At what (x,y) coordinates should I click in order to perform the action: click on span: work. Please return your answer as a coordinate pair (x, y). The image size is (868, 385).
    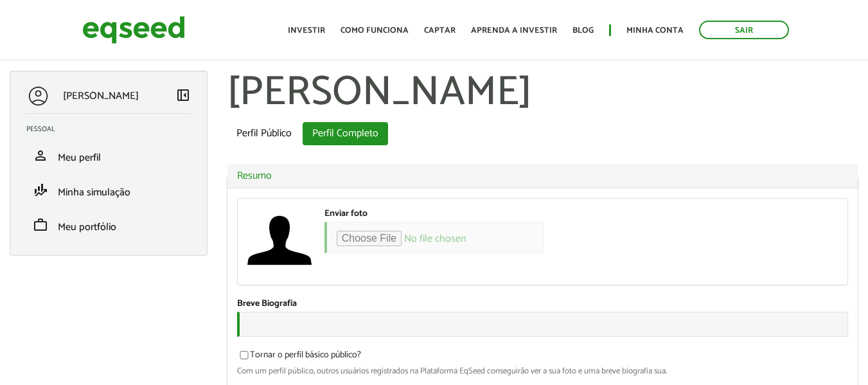
    Looking at the image, I should click on (41, 224).